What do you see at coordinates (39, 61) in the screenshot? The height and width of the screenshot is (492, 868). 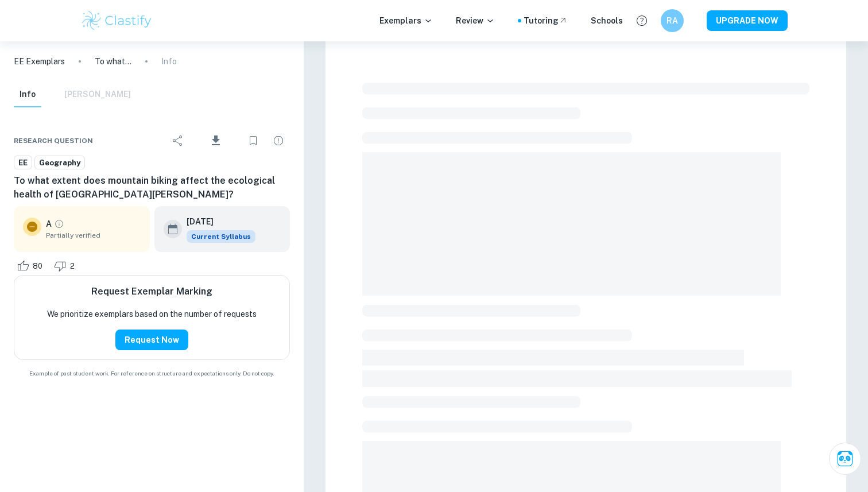 I see `a: EE Exemplars` at bounding box center [39, 61].